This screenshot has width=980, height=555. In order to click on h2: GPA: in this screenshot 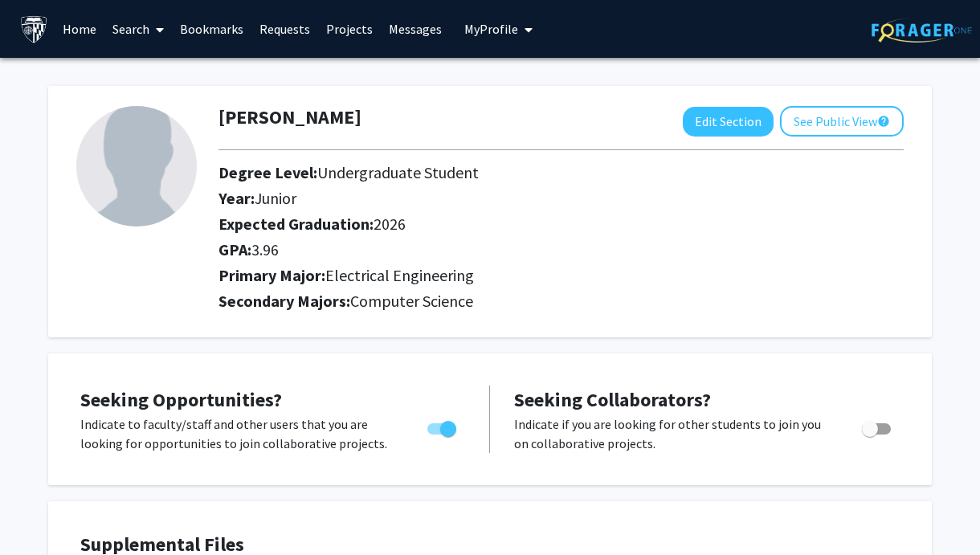, I will do `click(547, 250)`.